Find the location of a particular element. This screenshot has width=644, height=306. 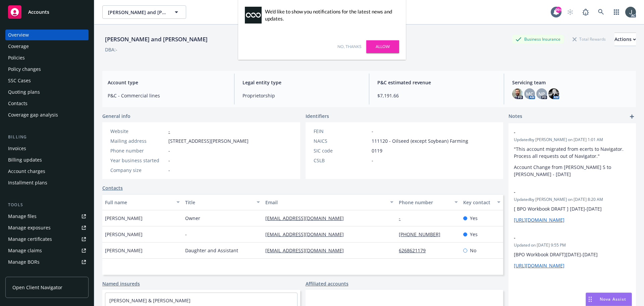

div: Business Insurance is located at coordinates (538, 39).